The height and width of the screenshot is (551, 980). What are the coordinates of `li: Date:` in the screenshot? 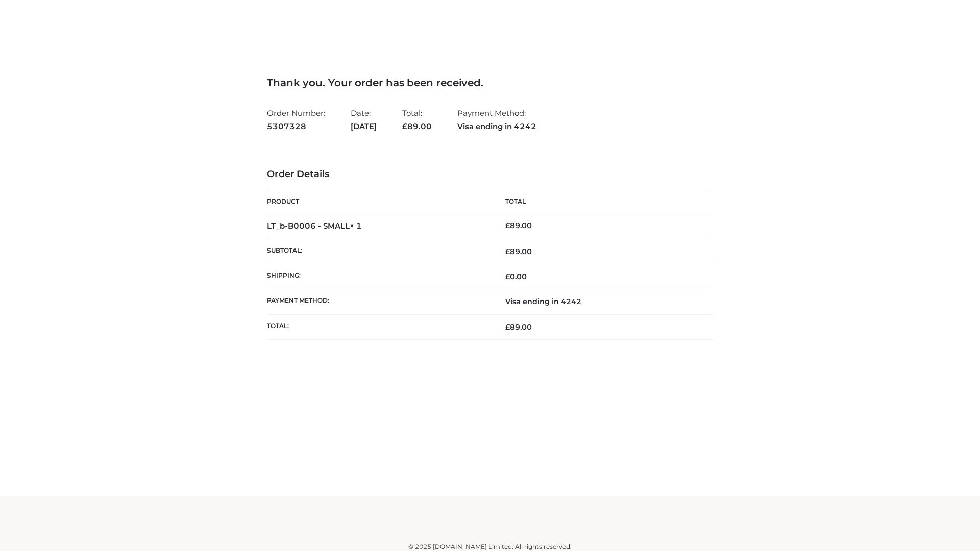 It's located at (363, 120).